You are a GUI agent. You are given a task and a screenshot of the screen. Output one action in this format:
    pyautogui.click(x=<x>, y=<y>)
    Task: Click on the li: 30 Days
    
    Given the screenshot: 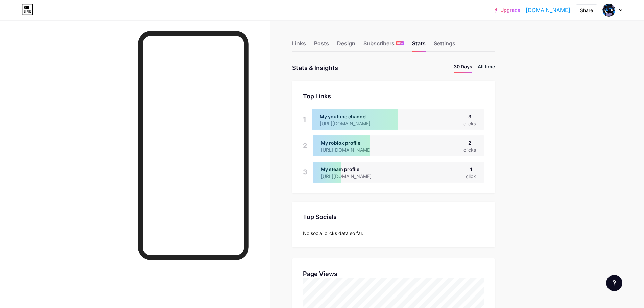 What is the action you would take?
    pyautogui.click(x=463, y=68)
    